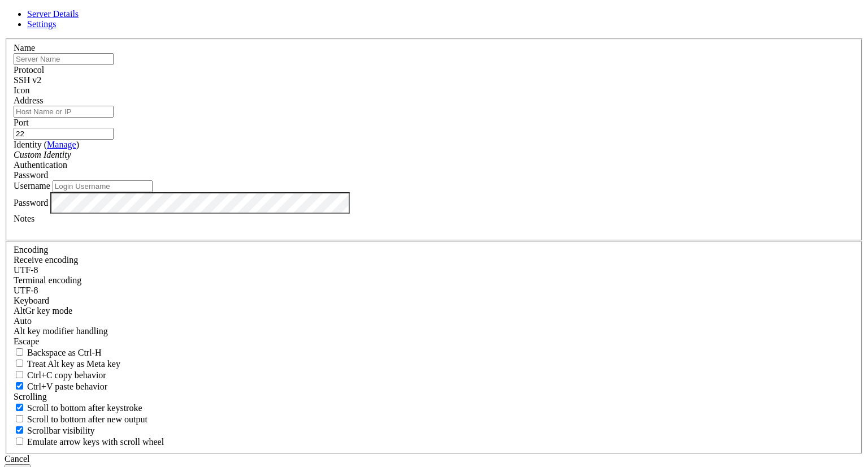  Describe the element at coordinates (362, 134) in the screenshot. I see `x-row: 49448 4.934E-06 3.719E-06 0.000E+00 1.205E-07 6.581E-09 9.712E-12` at that location.